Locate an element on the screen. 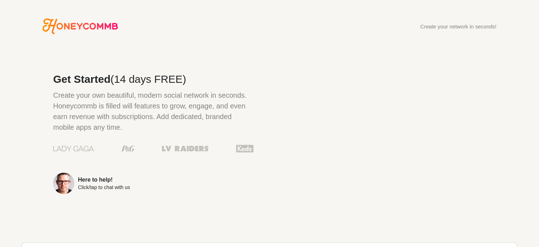 Image resolution: width=539 pixels, height=247 pixels. p: Create your own beautiful, modern social network in seconds. Honeycommb is filled will features t... is located at coordinates (154, 111).